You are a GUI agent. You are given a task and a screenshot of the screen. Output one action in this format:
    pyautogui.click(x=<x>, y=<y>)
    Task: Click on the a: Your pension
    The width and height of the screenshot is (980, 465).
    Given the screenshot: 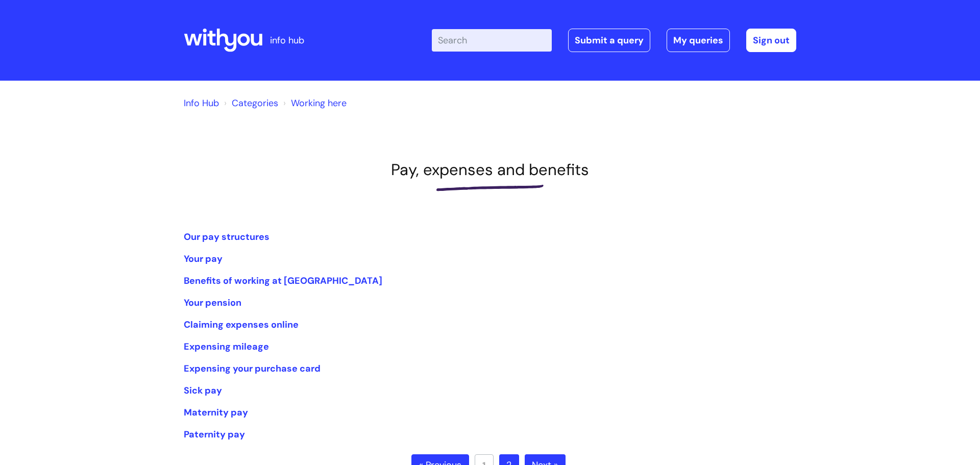 What is the action you would take?
    pyautogui.click(x=213, y=303)
    